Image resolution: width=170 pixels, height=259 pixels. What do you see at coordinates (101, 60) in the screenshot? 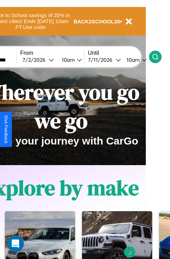
I see `div: 7 / 11 / 2026` at bounding box center [101, 60].